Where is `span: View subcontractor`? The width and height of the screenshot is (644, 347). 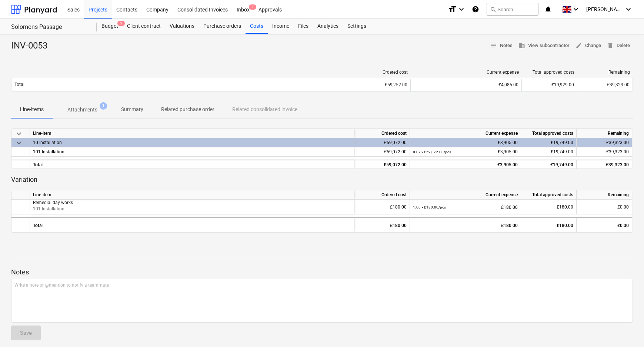
span: View subcontractor is located at coordinates (544, 46).